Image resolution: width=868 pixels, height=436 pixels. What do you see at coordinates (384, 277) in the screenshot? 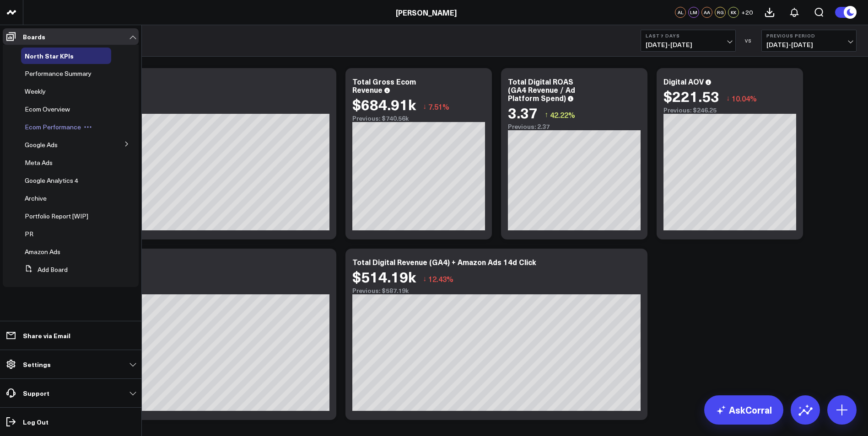
I see `div: $514.19k` at bounding box center [384, 277].